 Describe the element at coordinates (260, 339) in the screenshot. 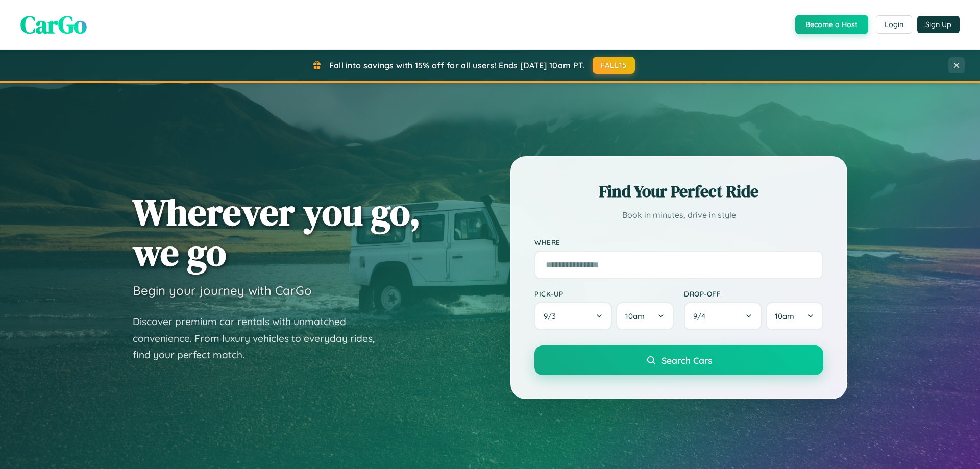

I see `p: Discover premium car rentals with unmatched convenience. From luxury vehicles to everyday rides, ...` at that location.